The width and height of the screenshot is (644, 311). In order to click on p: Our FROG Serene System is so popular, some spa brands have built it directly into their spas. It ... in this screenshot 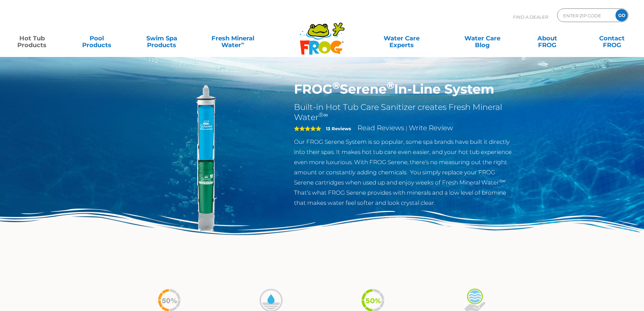, I will do `click(405, 172)`.